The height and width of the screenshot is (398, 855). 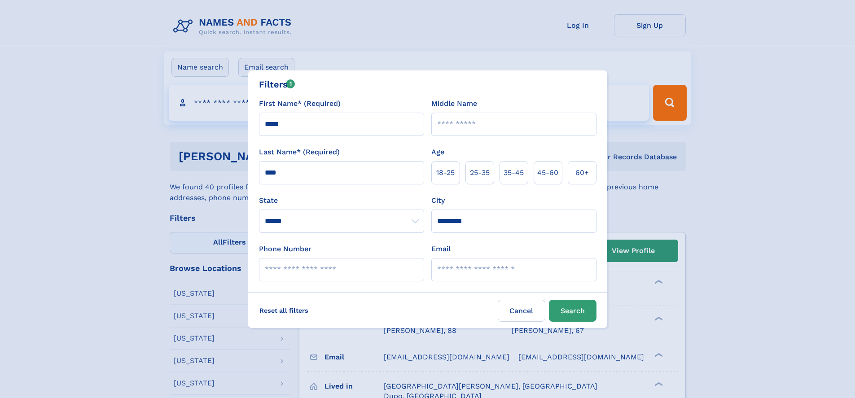 What do you see at coordinates (445, 173) in the screenshot?
I see `span: 18‑25` at bounding box center [445, 173].